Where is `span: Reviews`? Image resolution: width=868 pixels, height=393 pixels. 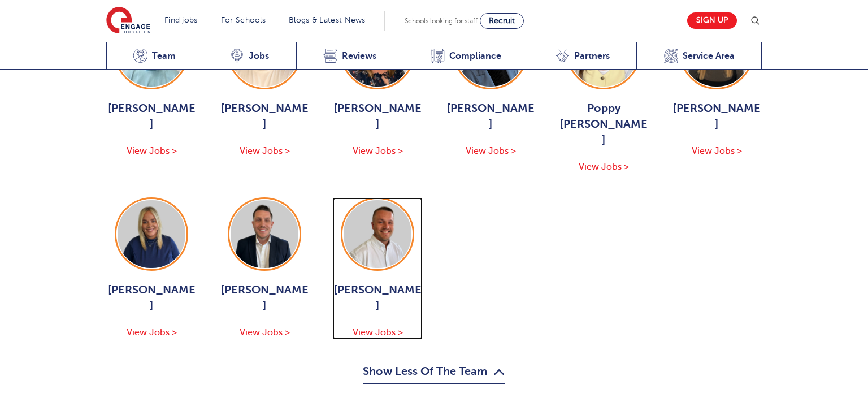
span: Reviews is located at coordinates (359, 56).